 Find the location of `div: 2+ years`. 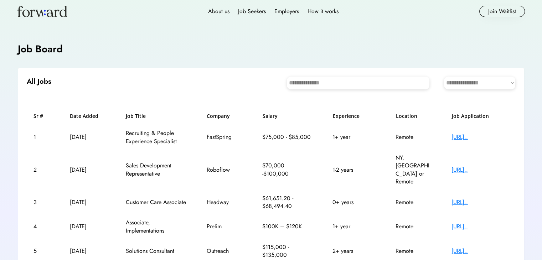

div: 2+ years is located at coordinates (354, 251).